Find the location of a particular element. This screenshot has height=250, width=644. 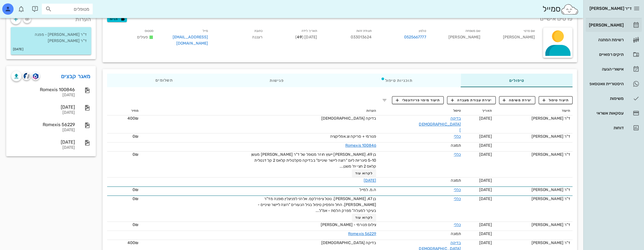

span: פנורמי + סריקה וצ.אפליקציה is located at coordinates (353, 136).